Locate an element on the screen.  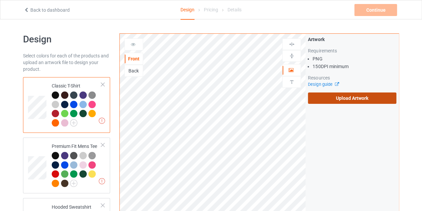
li: PNG is located at coordinates (355, 59).